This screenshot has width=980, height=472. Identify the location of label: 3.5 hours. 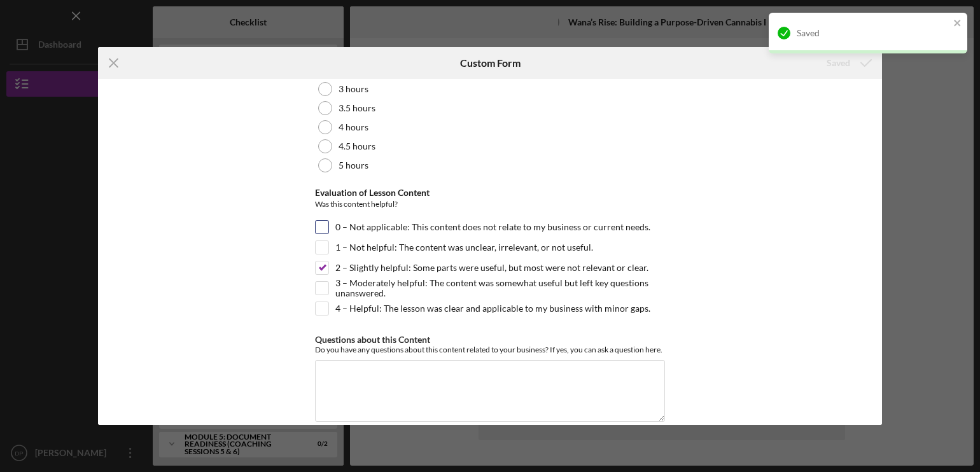
(357, 108).